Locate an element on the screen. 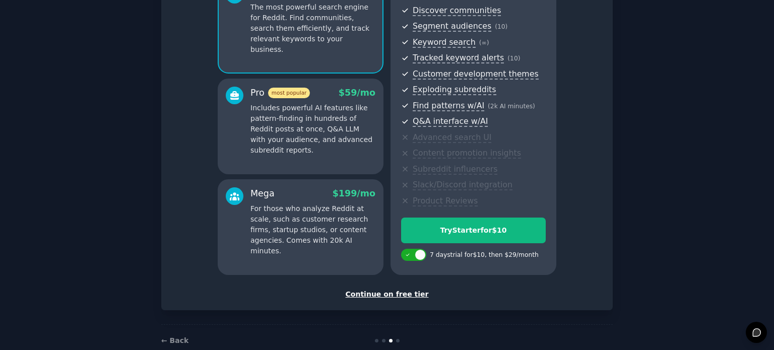 The height and width of the screenshot is (350, 774). span: Segment audiences is located at coordinates (452, 26).